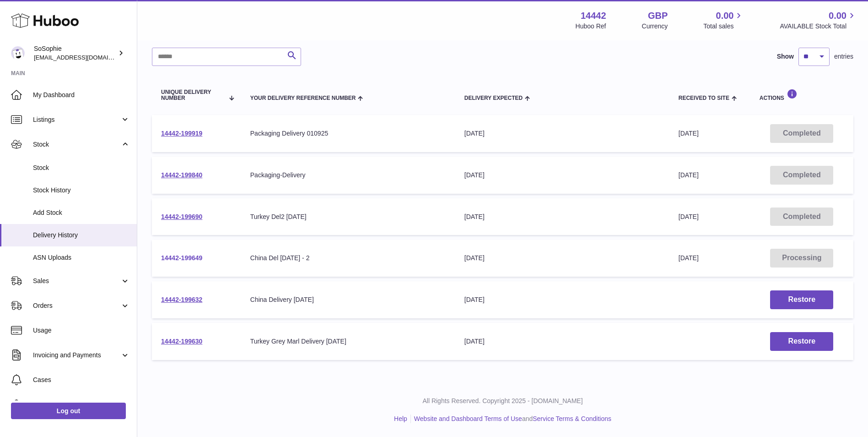 The width and height of the screenshot is (868, 437). What do you see at coordinates (844, 56) in the screenshot?
I see `span: entries` at bounding box center [844, 56].